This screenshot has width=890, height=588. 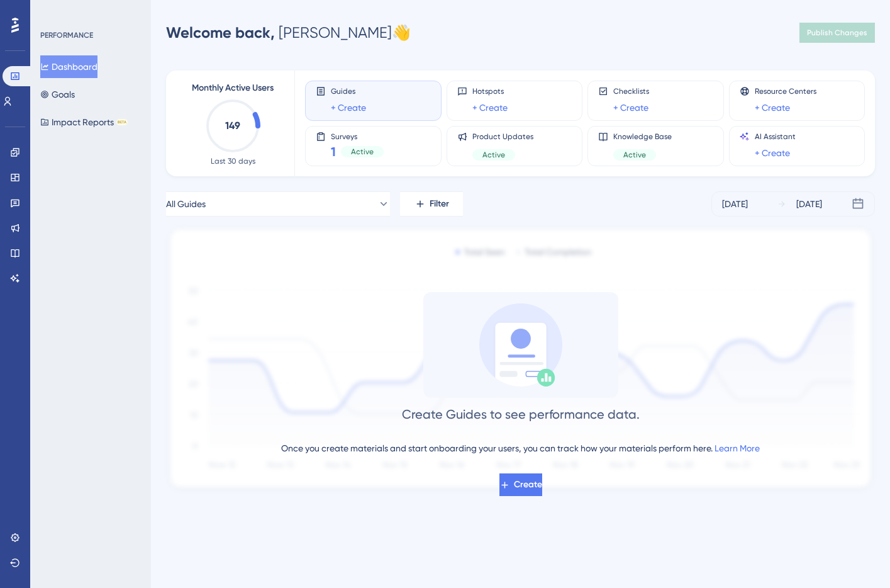 I want to click on div: BETA, so click(x=122, y=122).